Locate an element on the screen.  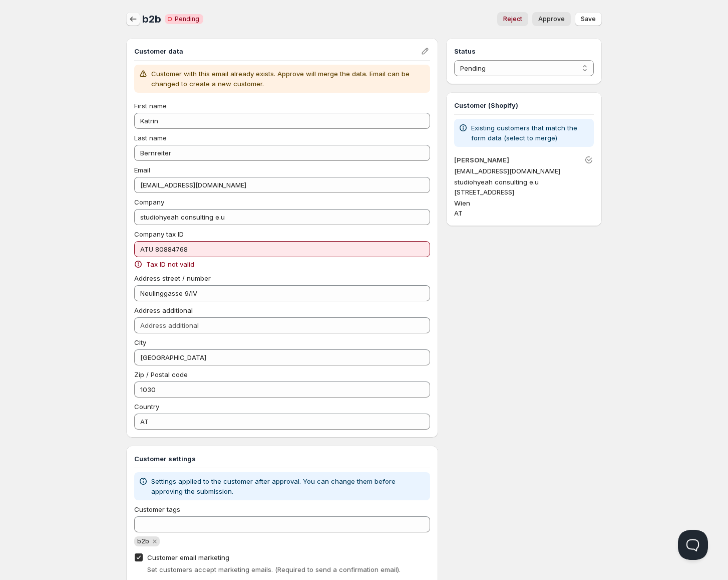
input: Company is located at coordinates (282, 217).